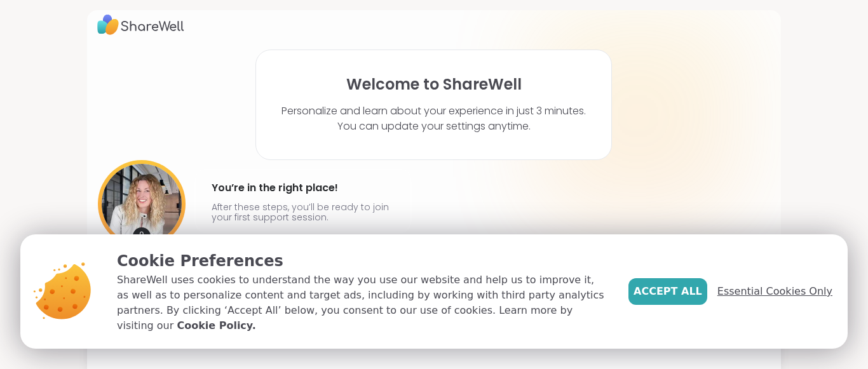 Image resolution: width=868 pixels, height=369 pixels. Describe the element at coordinates (362, 303) in the screenshot. I see `p: ShareWell uses cookies to understand the way you use our website and help us to improve it, as we...` at that location.